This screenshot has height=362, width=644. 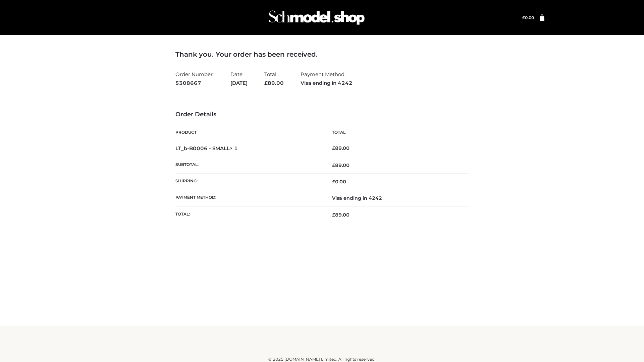 I want to click on li: Date:, so click(x=239, y=78).